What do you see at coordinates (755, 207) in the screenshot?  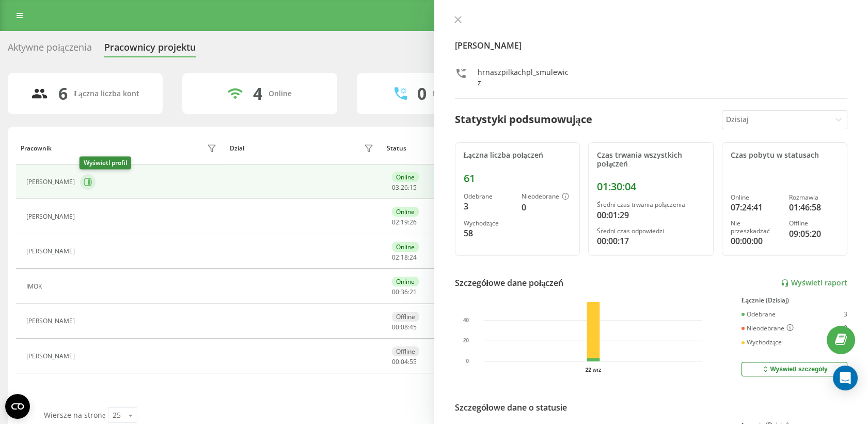 I see `div: 07:24:41` at bounding box center [755, 207].